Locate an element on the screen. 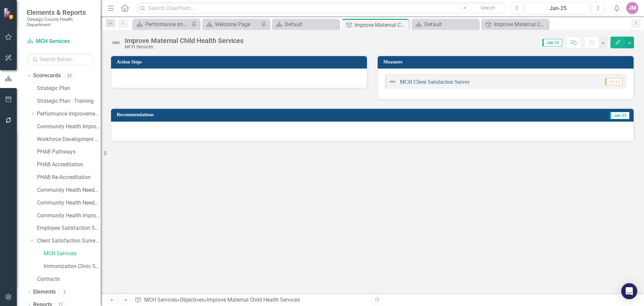  a: PHAB Re-Accreditation is located at coordinates (69, 177).